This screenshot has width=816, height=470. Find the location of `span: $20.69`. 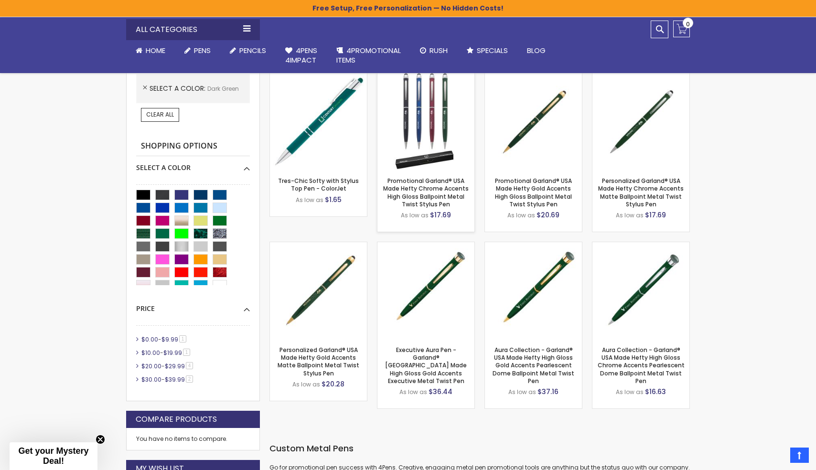

span: $20.69 is located at coordinates (548, 215).